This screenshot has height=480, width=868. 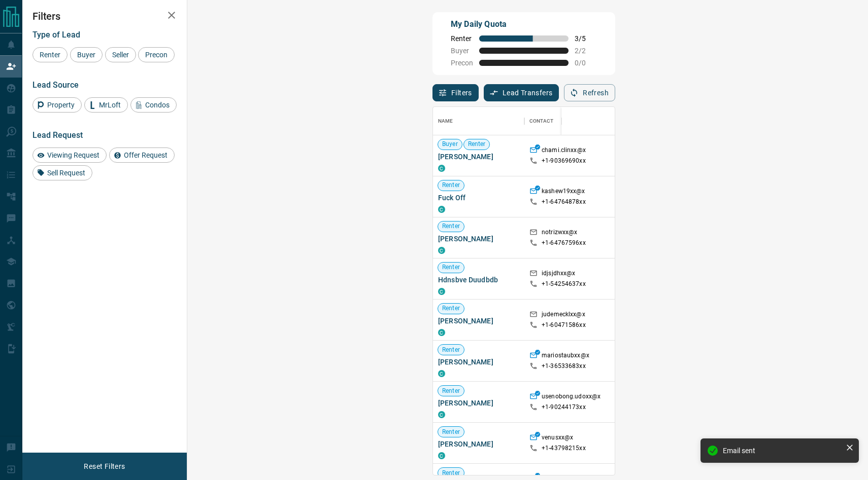 What do you see at coordinates (521, 93) in the screenshot?
I see `button: Lead Transfers` at bounding box center [521, 93].